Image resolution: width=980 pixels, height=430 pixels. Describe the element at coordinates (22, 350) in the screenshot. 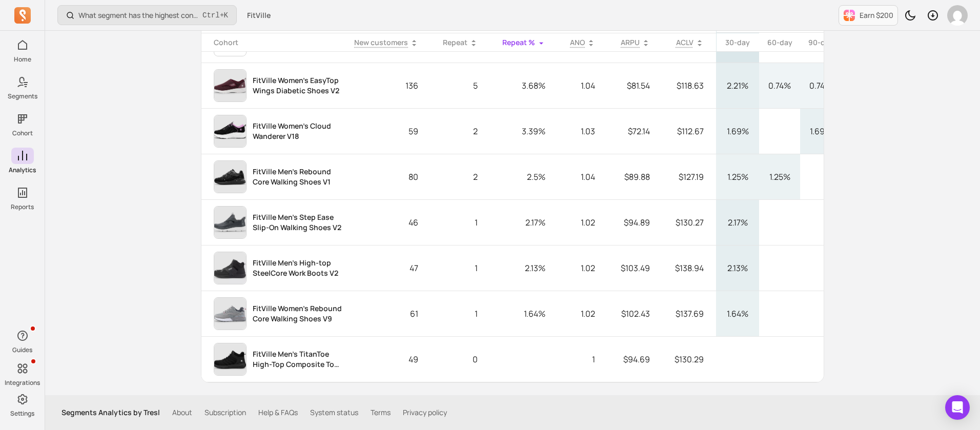

I see `p: Guides` at that location.